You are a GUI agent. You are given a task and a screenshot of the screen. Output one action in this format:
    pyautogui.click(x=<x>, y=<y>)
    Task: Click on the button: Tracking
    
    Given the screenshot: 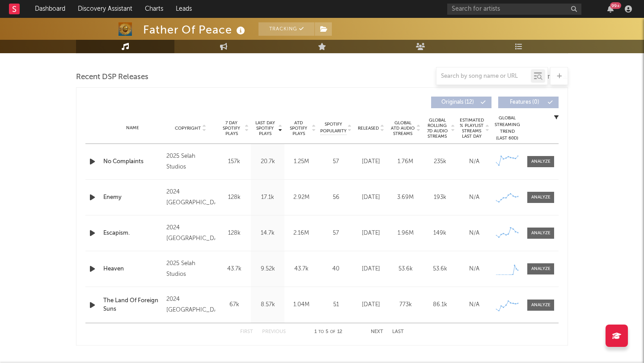 What is the action you would take?
    pyautogui.click(x=286, y=29)
    